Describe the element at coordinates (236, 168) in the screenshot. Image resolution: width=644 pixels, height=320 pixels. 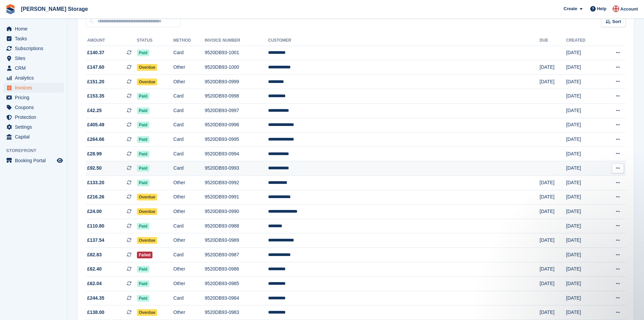
I see `td: 9520DB93-0993` at that location.